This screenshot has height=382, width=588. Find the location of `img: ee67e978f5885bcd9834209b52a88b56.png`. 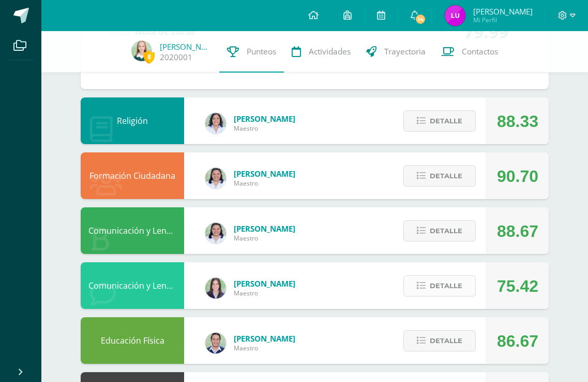

img: ee67e978f5885bcd9834209b52a88b56.png is located at coordinates (215, 343).